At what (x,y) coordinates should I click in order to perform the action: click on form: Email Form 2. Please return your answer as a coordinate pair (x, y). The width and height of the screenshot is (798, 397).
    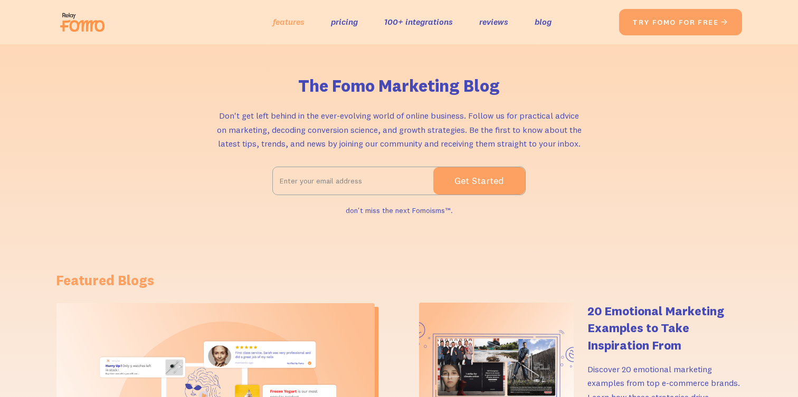
    Looking at the image, I should click on (399, 181).